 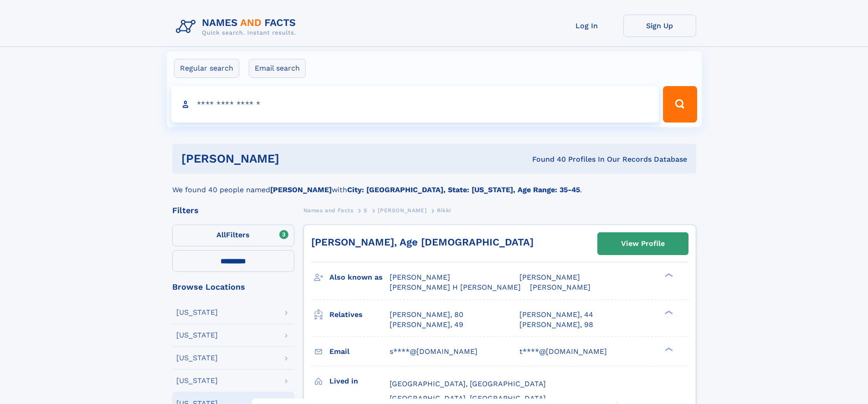 What do you see at coordinates (233, 236) in the screenshot?
I see `label: Filters` at bounding box center [233, 236].